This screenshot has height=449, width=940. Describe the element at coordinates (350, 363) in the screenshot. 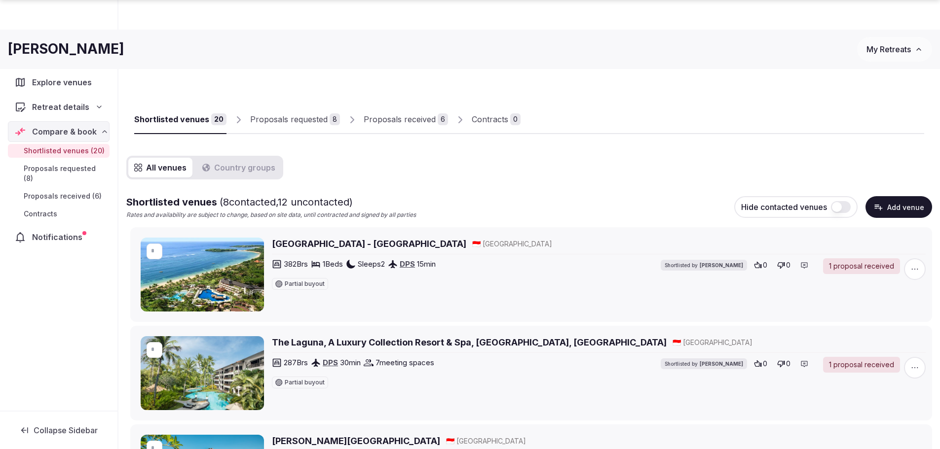

I see `span: 30 min` at that location.